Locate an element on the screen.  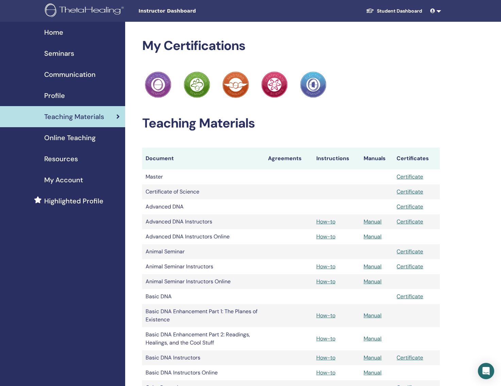
h2: My Certifications is located at coordinates (291, 46).